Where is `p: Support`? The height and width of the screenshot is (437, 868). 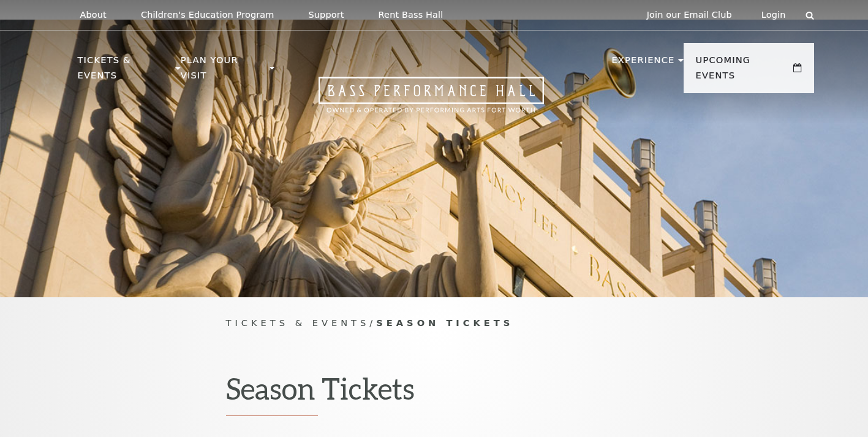 p: Support is located at coordinates (327, 14).